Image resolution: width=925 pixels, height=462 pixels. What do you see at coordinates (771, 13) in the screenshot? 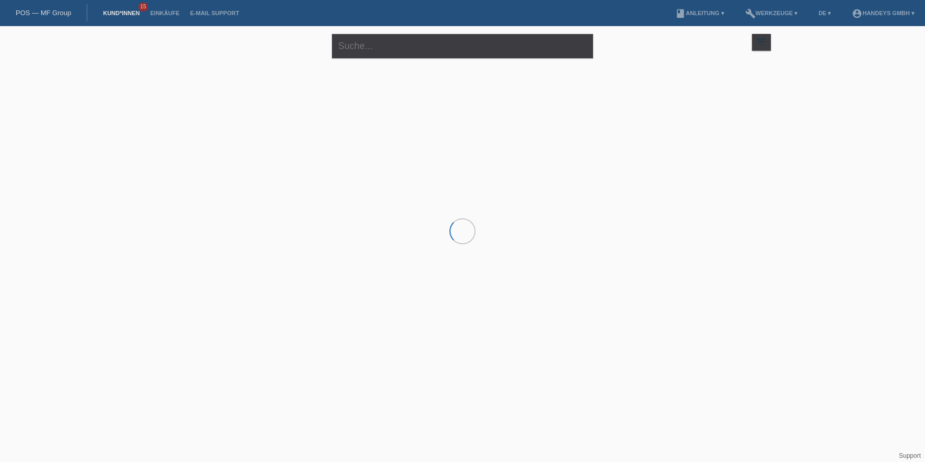
I see `a: buildWerkzeuge ▾` at bounding box center [771, 13].